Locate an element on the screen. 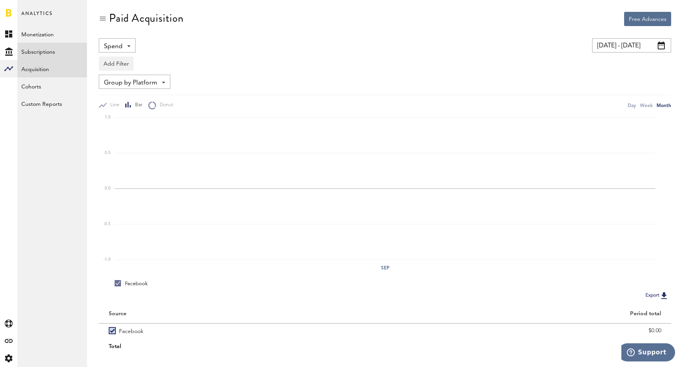 The height and width of the screenshot is (367, 683). div: Source is located at coordinates (117, 314).